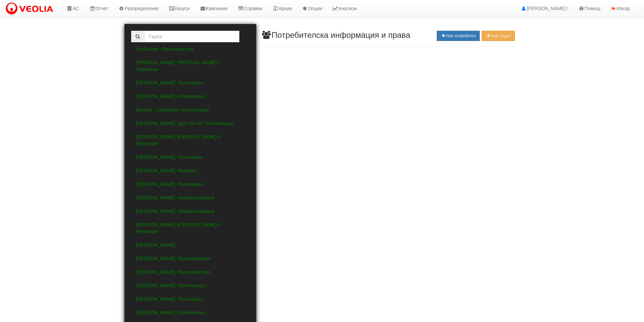  What do you see at coordinates (192, 36) in the screenshot?
I see `input: Търси` at bounding box center [192, 36].